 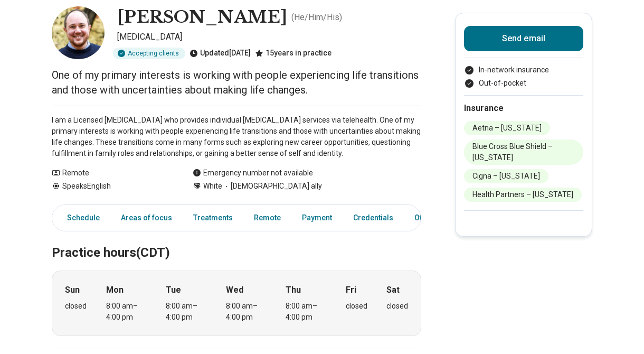 What do you see at coordinates (317, 218) in the screenshot?
I see `a: Payment` at bounding box center [317, 218].